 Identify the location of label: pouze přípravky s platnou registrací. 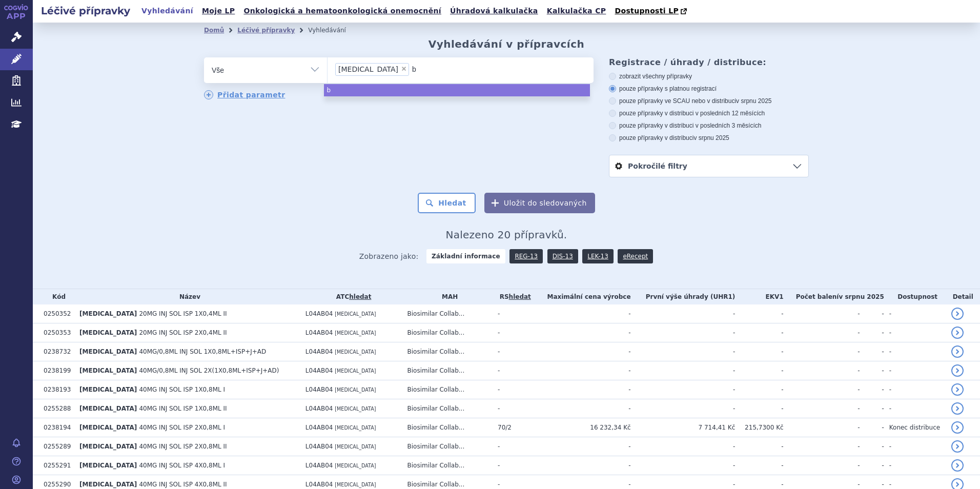
(709, 89).